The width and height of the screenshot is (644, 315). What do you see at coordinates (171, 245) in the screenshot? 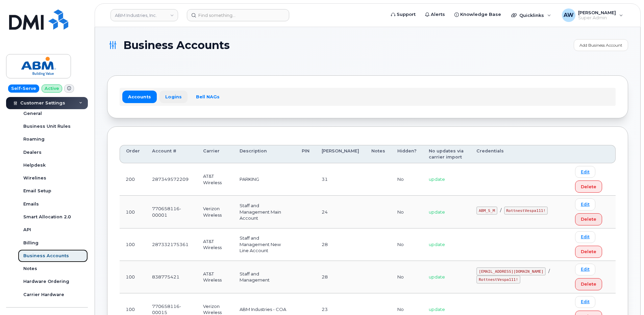
I see `td: 287332175361` at bounding box center [171, 245].